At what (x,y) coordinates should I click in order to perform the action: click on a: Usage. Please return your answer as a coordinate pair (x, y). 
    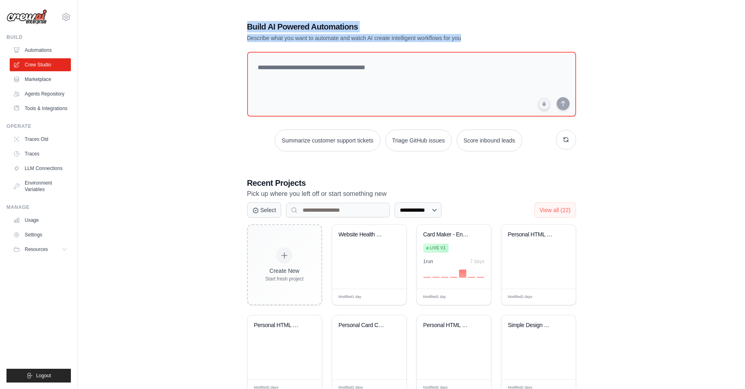
    Looking at the image, I should click on (40, 220).